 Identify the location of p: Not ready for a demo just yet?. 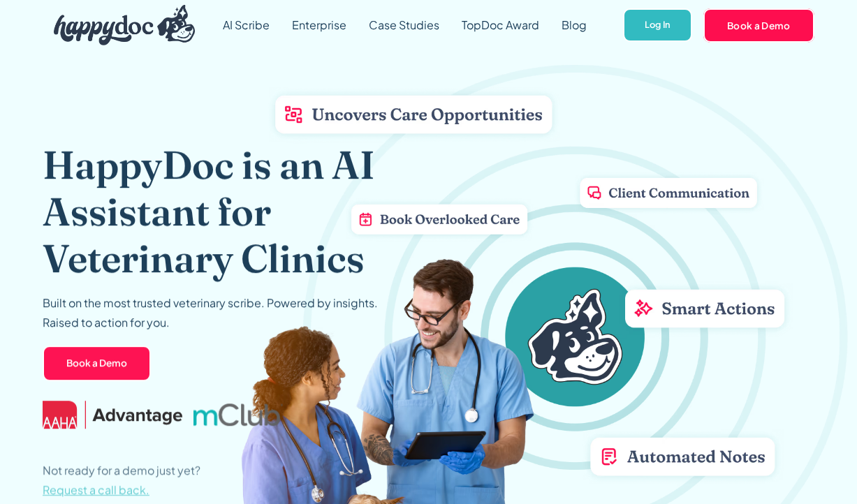
(121, 480).